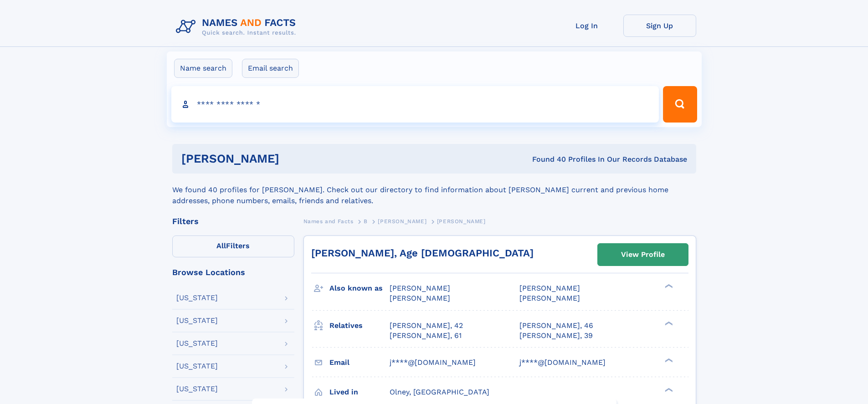 This screenshot has height=404, width=868. I want to click on h3: Email, so click(360, 363).